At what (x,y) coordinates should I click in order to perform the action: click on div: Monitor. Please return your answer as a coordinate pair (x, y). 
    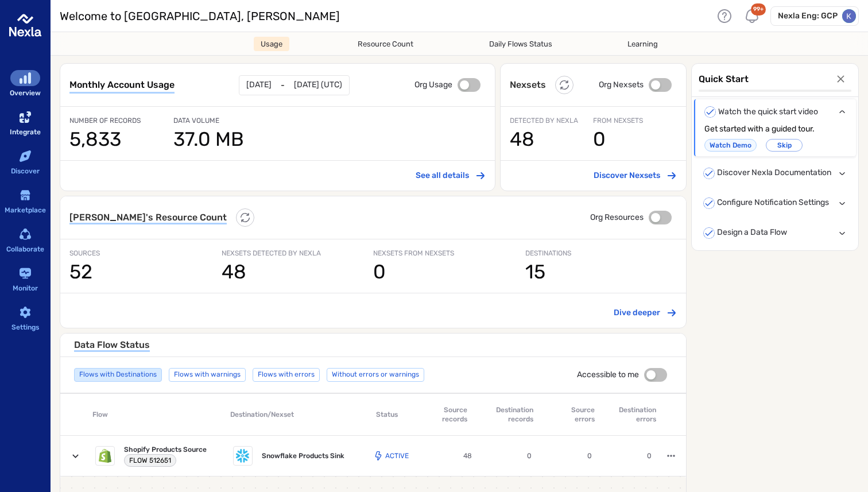
    Looking at the image, I should click on (25, 288).